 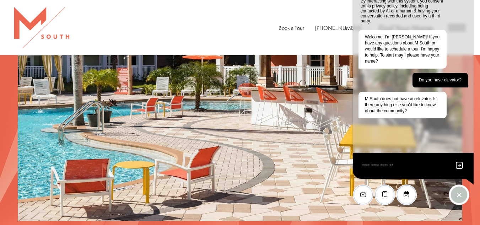 What do you see at coordinates (338, 28) in the screenshot?
I see `a: Call Us at 813-570-8014` at bounding box center [338, 28].